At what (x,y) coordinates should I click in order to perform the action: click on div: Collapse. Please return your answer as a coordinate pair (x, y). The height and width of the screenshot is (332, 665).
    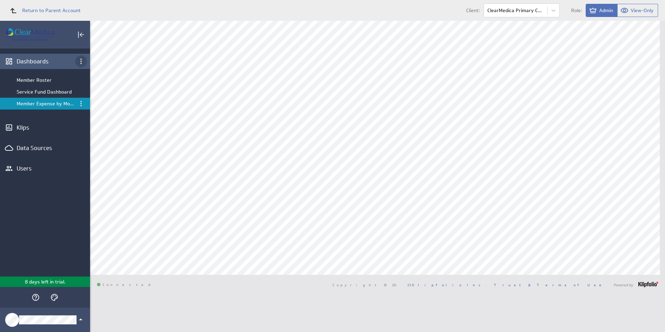
    Looking at the image, I should click on (81, 35).